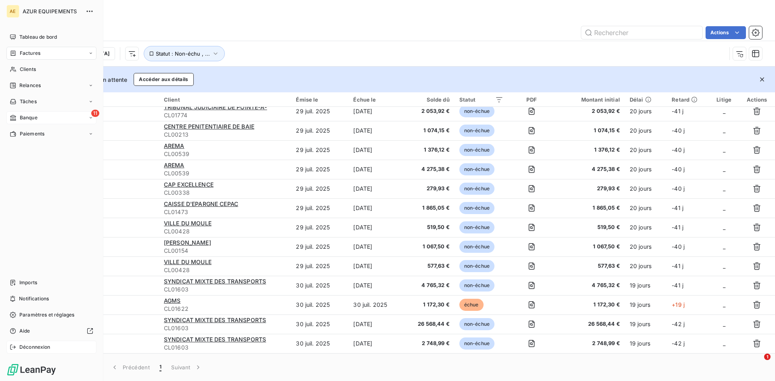 The image size is (775, 381). What do you see at coordinates (183, 54) in the screenshot?
I see `span: Statut : Non-échu , ...` at bounding box center [183, 54].